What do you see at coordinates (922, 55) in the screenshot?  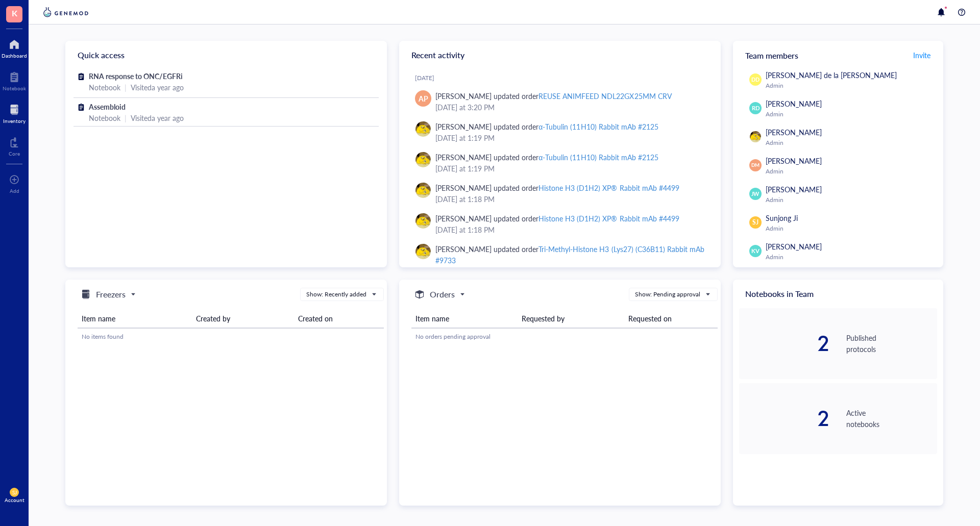 I see `span: Invite` at bounding box center [922, 55].